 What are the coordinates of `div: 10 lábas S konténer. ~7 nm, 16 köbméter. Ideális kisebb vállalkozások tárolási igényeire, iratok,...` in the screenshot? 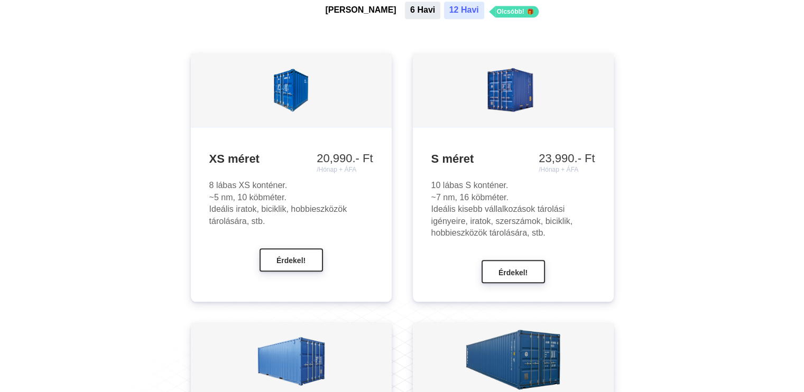 It's located at (514, 209).